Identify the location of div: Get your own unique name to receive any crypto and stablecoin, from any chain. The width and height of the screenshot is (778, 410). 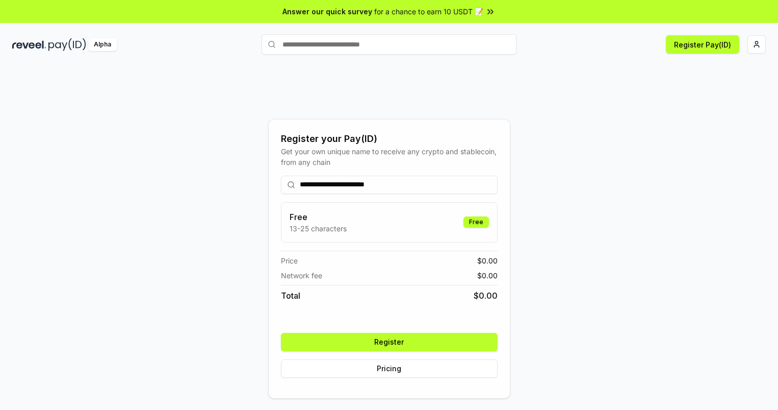
(389, 157).